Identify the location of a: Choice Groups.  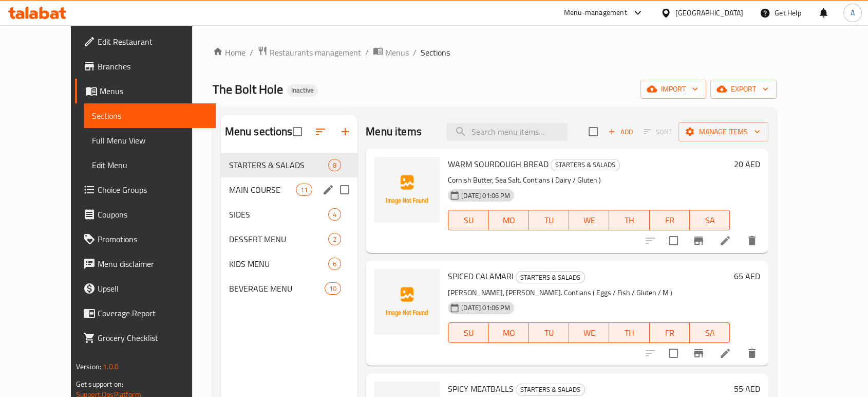
(145, 190).